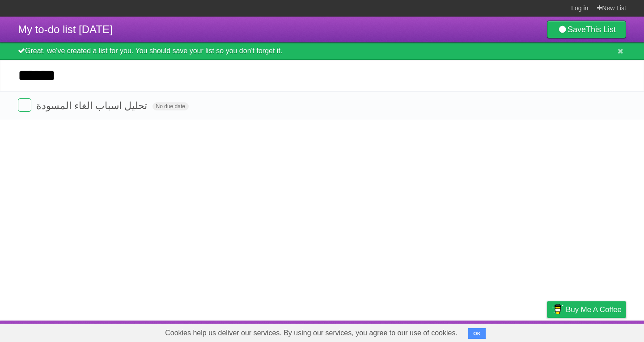 This screenshot has width=644, height=342. What do you see at coordinates (547, 331) in the screenshot?
I see `a: Privacy` at bounding box center [547, 331].